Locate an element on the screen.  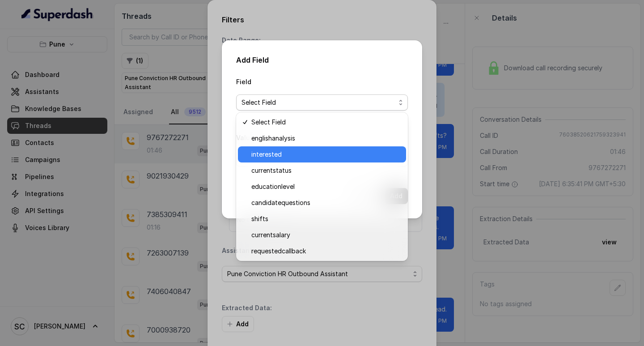
span: currentstatus is located at coordinates (326, 171).